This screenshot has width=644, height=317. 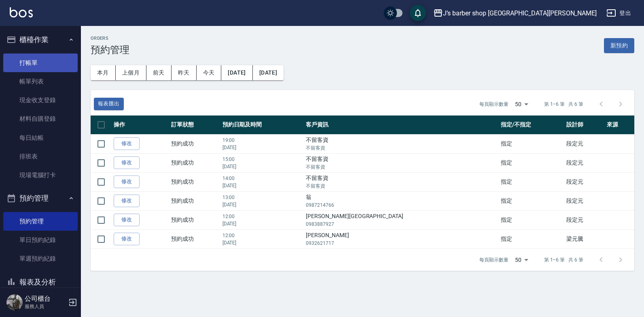 I want to click on th: 指定/不指定, so click(x=531, y=124).